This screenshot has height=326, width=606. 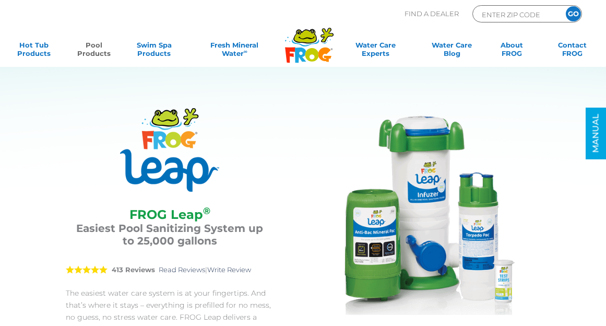 I want to click on a: Water CareExperts, so click(x=375, y=51).